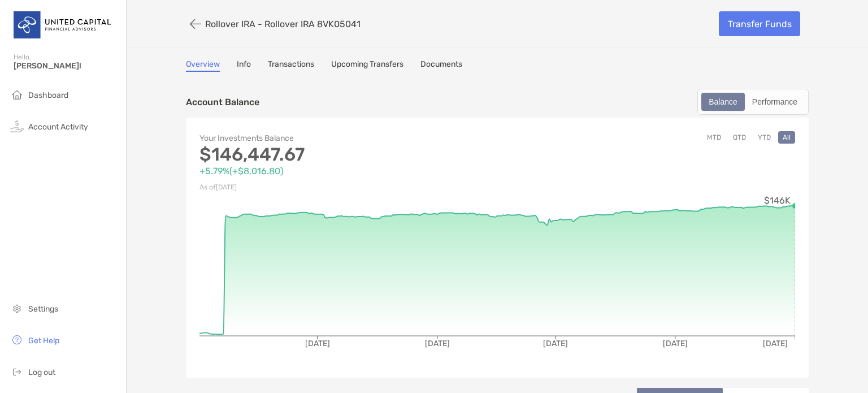 The image size is (868, 393). Describe the element at coordinates (775, 102) in the screenshot. I see `div: Performance` at that location.